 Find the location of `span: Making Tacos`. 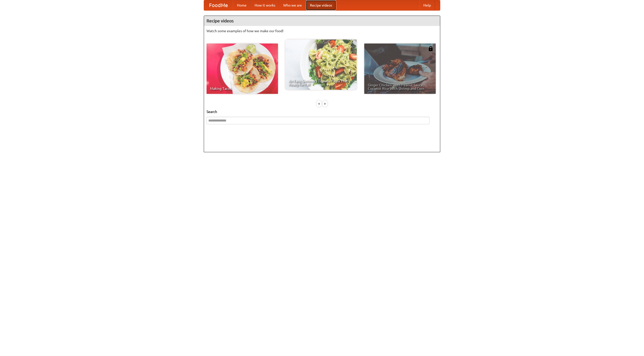

span: Making Tacos is located at coordinates (242, 89).